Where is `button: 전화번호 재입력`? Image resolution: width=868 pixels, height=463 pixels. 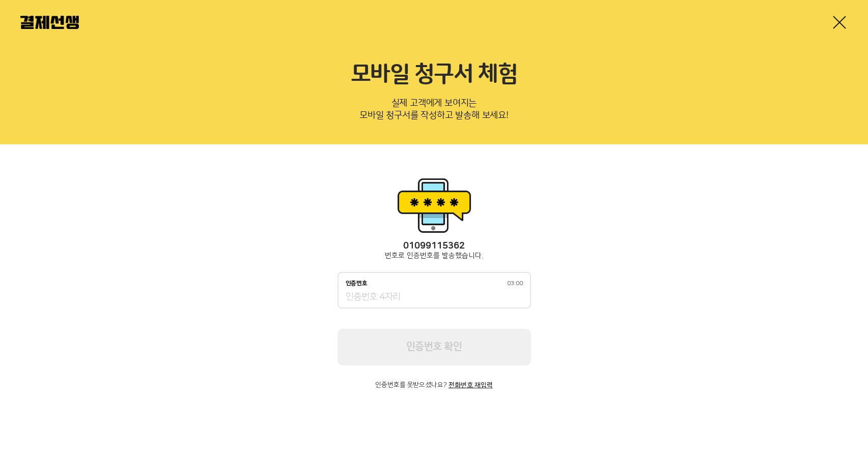
button: 전화번호 재입력 is located at coordinates (470, 385).